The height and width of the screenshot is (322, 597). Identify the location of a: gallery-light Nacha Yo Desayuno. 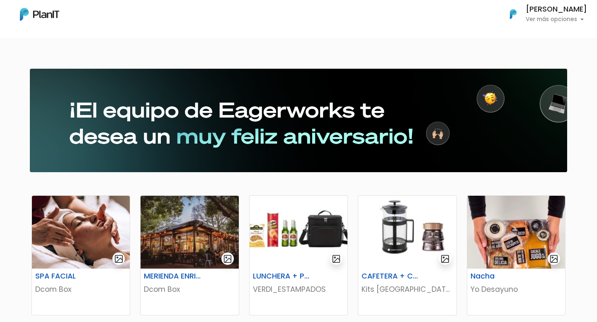
(516, 256).